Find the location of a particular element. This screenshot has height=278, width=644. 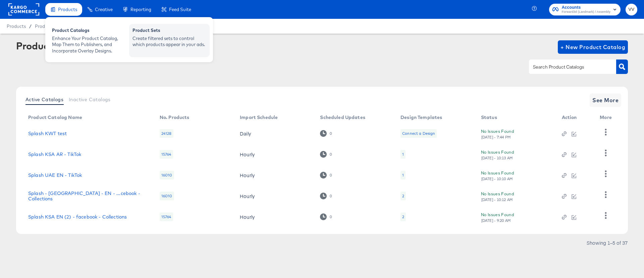

th: More is located at coordinates (607, 118).